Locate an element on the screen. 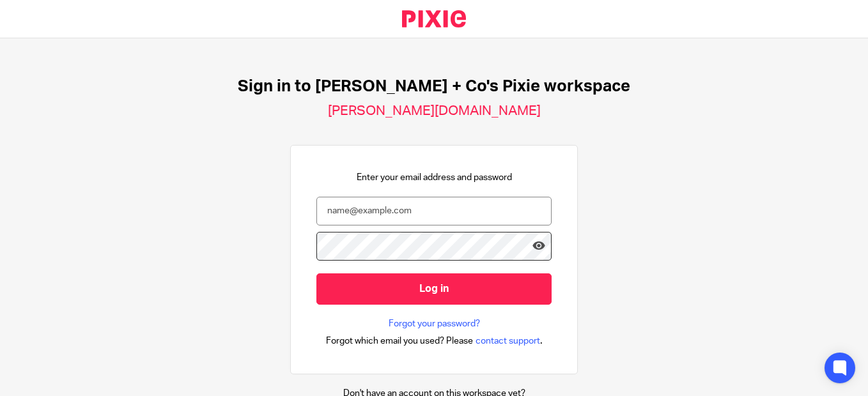  input: Log in is located at coordinates (434, 289).